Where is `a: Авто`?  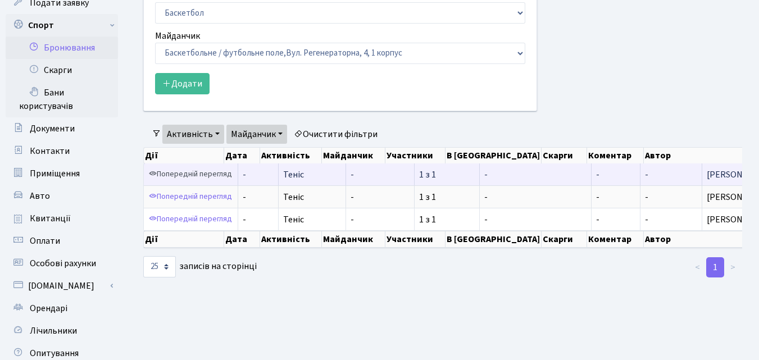
a: Авто is located at coordinates (62, 196).